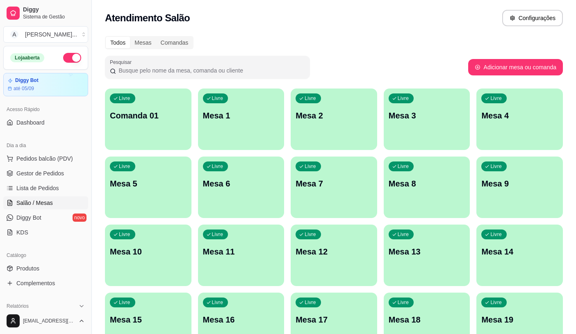  I want to click on p: Mesa 17, so click(334, 320).